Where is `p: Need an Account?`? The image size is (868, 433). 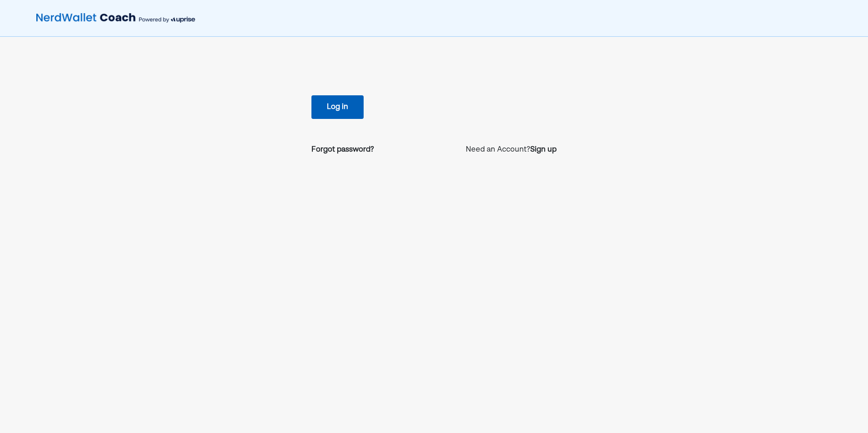 p: Need an Account? is located at coordinates (511, 150).